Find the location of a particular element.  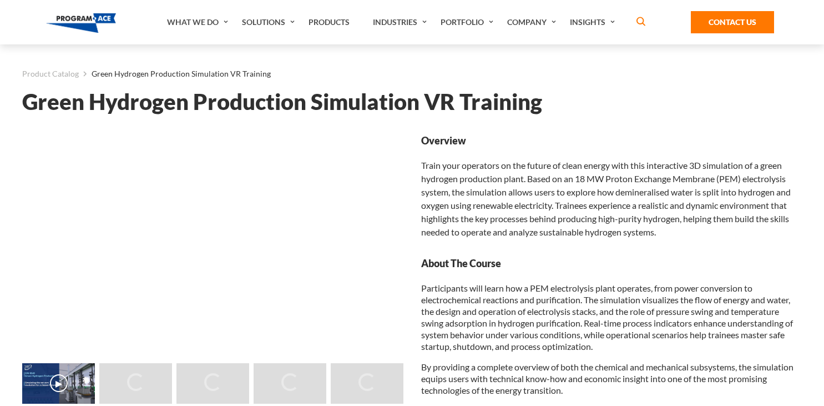

img: Program-Ace is located at coordinates (81, 23).